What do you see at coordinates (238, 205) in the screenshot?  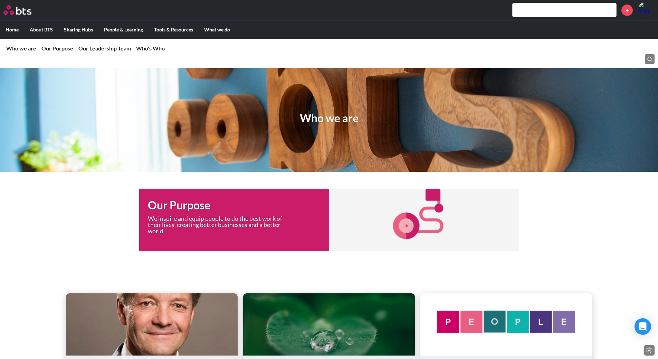 I see `h1: Our Purpose` at bounding box center [238, 205].